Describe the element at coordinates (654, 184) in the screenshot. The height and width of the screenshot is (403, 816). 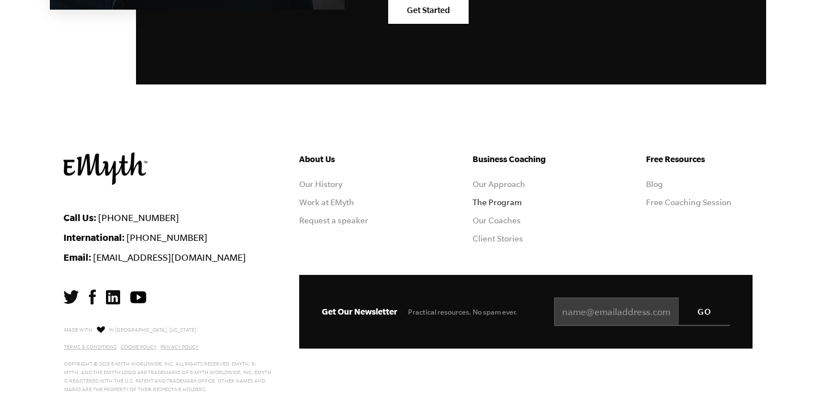
I see `a: Blog` at that location.